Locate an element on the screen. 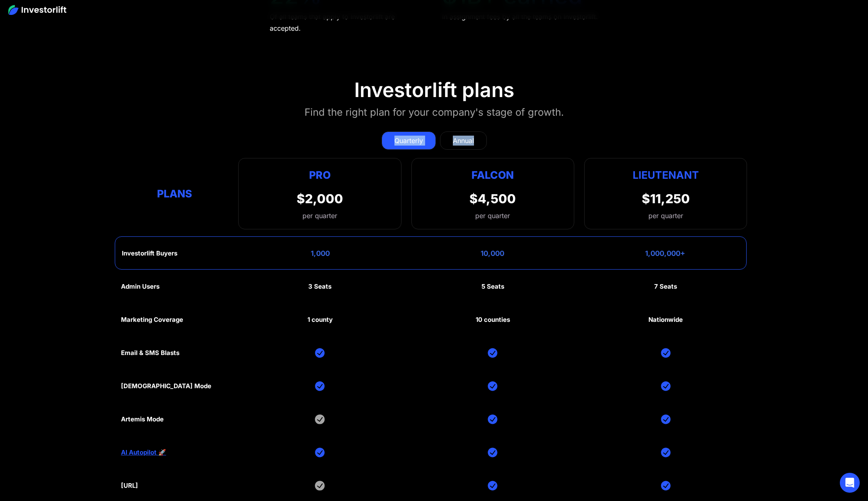 Image resolution: width=868 pixels, height=501 pixels. div: Investorlift Buyers is located at coordinates (150, 253).